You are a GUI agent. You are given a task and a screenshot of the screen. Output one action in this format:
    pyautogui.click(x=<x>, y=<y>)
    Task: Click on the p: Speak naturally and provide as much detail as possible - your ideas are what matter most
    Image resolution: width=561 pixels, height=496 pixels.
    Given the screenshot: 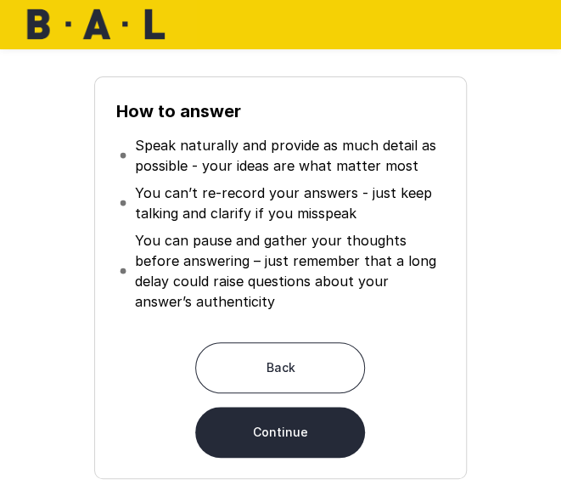 What is the action you would take?
    pyautogui.click(x=288, y=155)
    